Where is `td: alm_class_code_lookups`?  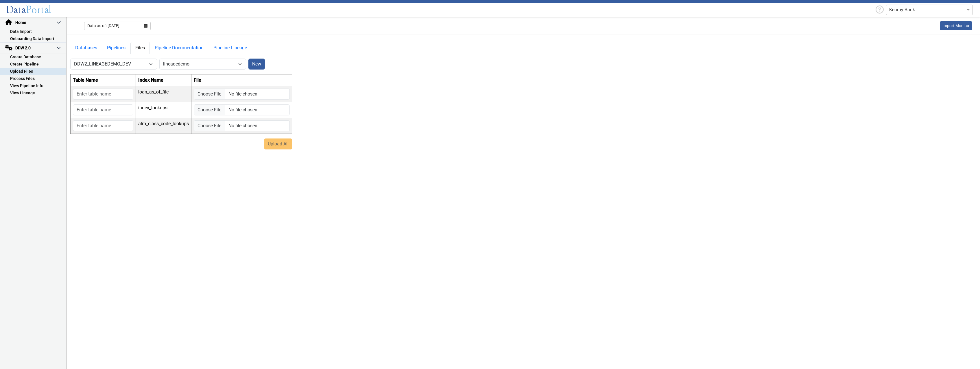
td: alm_class_code_lookups is located at coordinates (164, 125).